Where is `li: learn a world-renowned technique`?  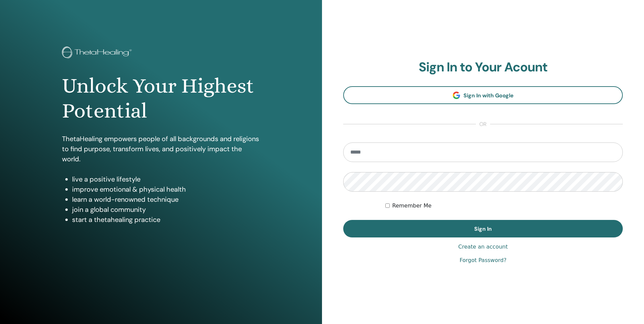
li: learn a world-renowned technique is located at coordinates (166, 199).